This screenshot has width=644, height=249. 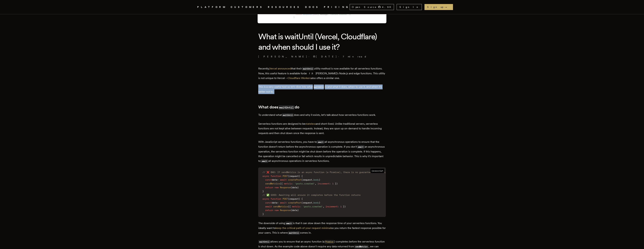 I want to click on p: This is a very useful tool so let's dive into what is and what it does, when to use it, and when ..., so click(x=322, y=89).